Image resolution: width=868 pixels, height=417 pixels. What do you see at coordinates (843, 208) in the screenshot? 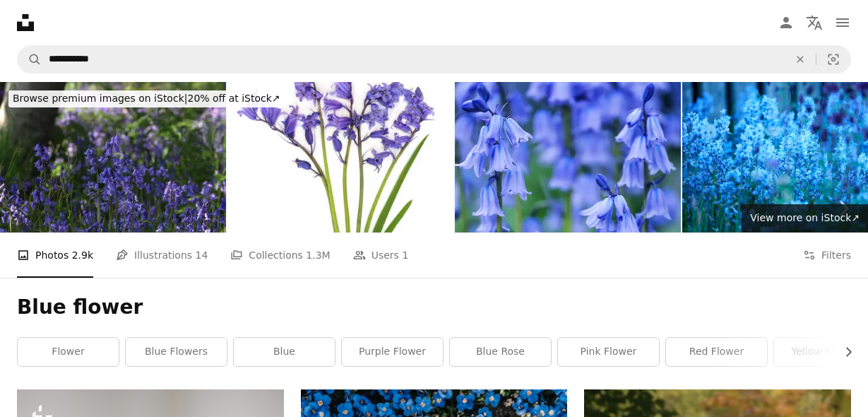
I see `a: Next` at bounding box center [843, 208].